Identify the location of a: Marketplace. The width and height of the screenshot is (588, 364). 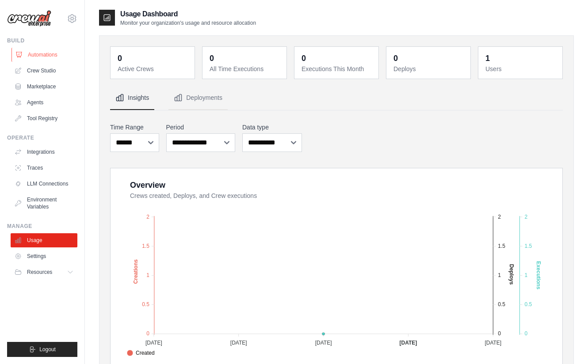
(44, 87).